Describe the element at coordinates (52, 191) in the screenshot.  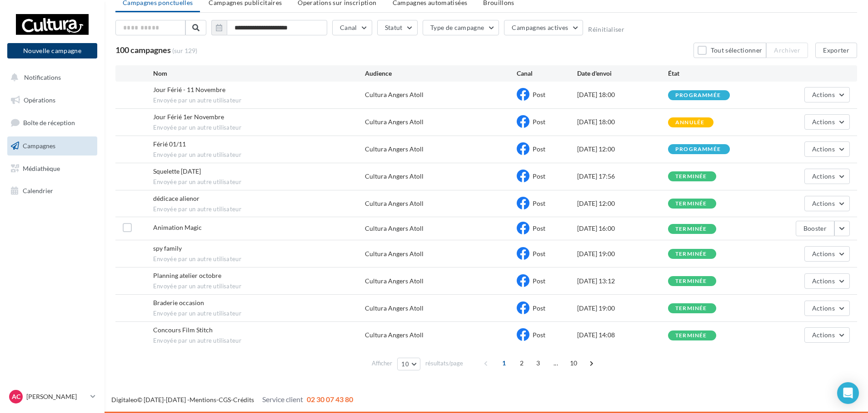
I see `a: Calendrier` at that location.